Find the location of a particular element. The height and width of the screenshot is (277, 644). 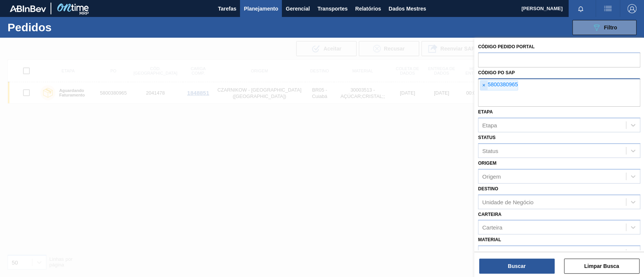

button: Filtro is located at coordinates (604, 27).